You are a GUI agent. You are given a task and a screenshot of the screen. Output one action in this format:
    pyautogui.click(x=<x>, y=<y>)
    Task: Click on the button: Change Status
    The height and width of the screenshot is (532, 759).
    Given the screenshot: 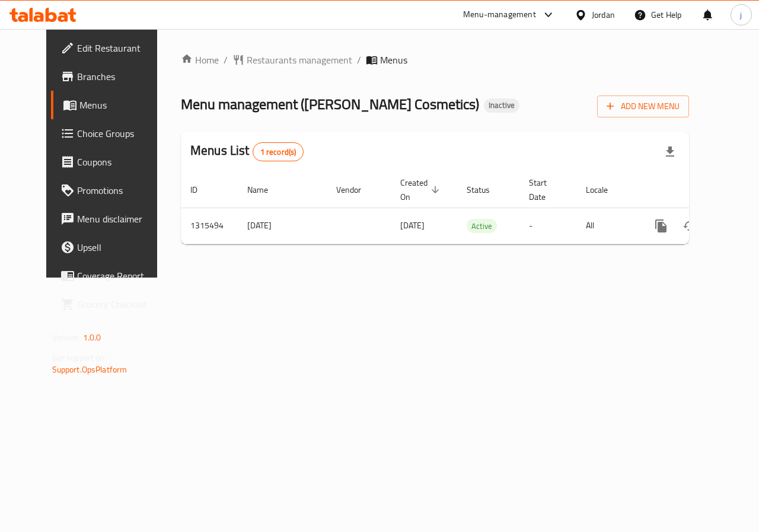 What is the action you would take?
    pyautogui.click(x=690, y=226)
    